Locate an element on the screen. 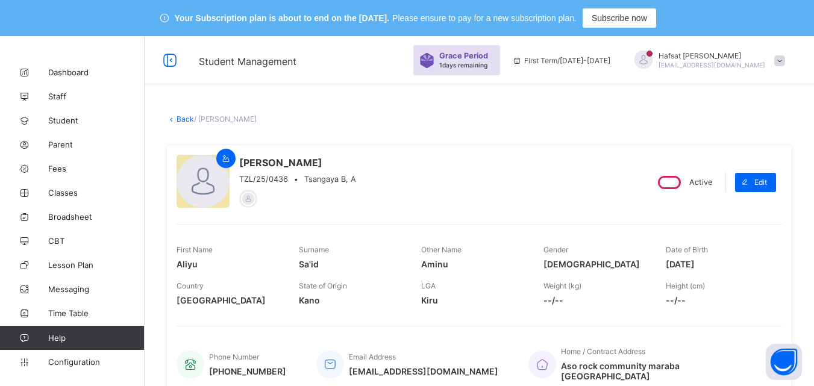  img: sticker-purple.71386a28dfed39d6af7621340158ba97.svg is located at coordinates (427, 60).